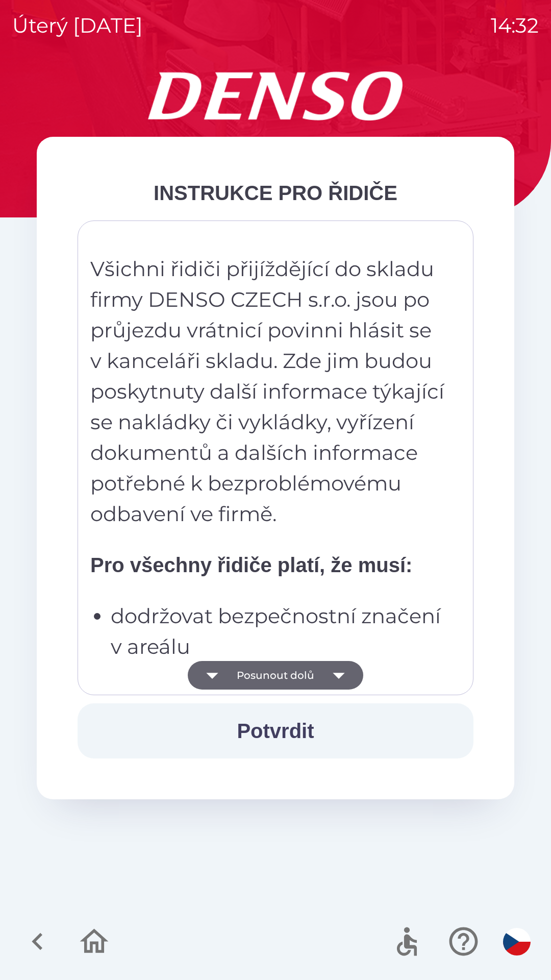 Image resolution: width=551 pixels, height=980 pixels. Describe the element at coordinates (276, 676) in the screenshot. I see `button: Posunout dolů` at that location.